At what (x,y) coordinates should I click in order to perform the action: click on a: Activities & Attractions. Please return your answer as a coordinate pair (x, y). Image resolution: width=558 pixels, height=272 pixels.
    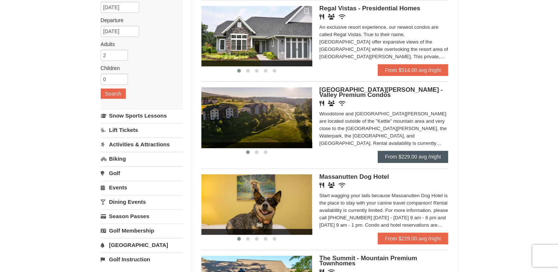
    Looking at the image, I should click on (142, 144).